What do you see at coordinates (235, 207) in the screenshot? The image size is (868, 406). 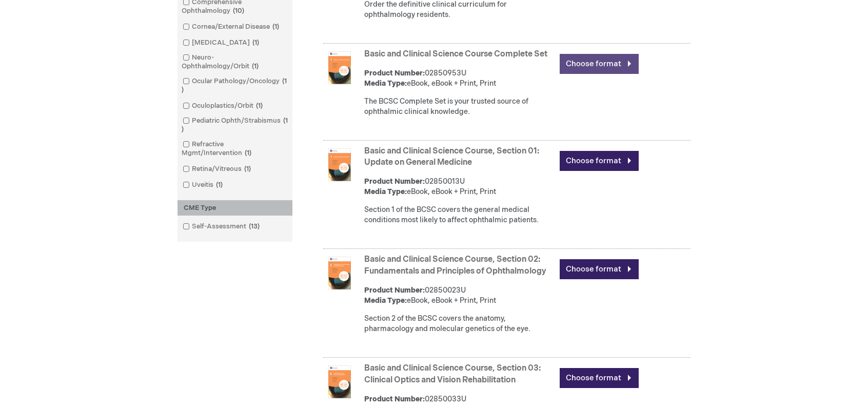 I see `div: CME Type` at bounding box center [235, 207].